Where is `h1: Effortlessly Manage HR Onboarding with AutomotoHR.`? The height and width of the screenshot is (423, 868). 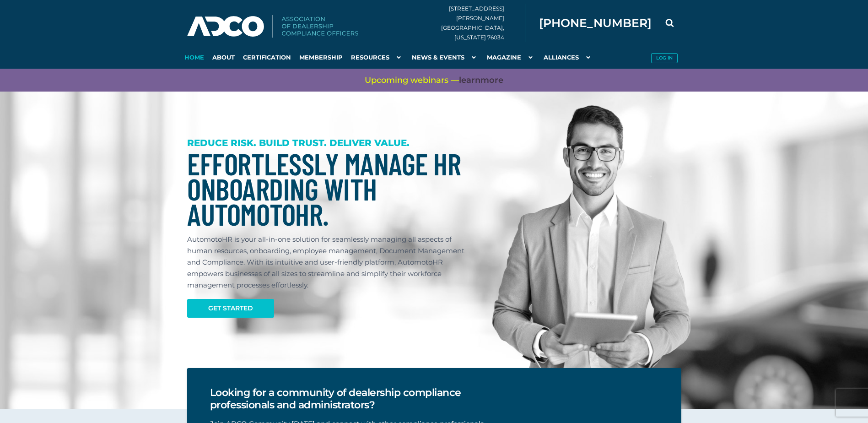 h1: Effortlessly Manage HR Onboarding with AutomotoHR. is located at coordinates (329, 189).